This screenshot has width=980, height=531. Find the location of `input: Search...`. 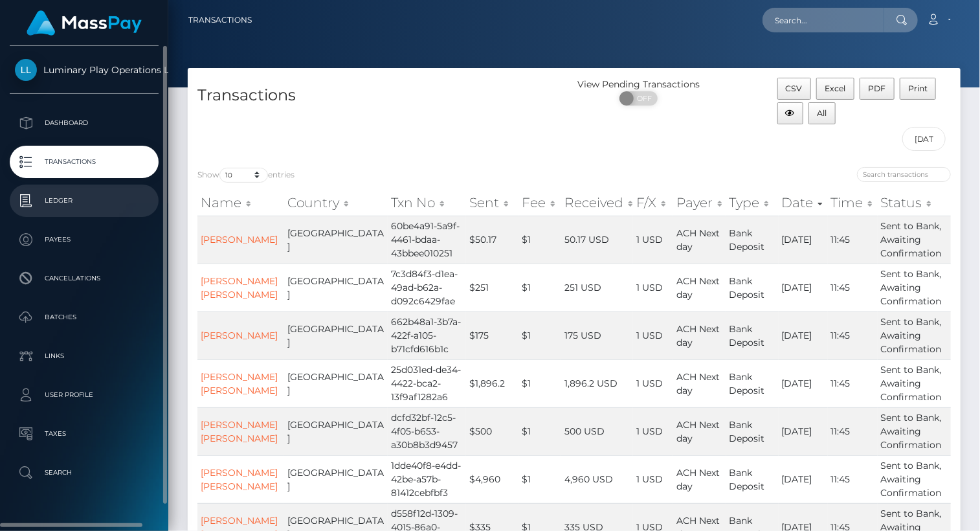

input: Search... is located at coordinates (824, 20).